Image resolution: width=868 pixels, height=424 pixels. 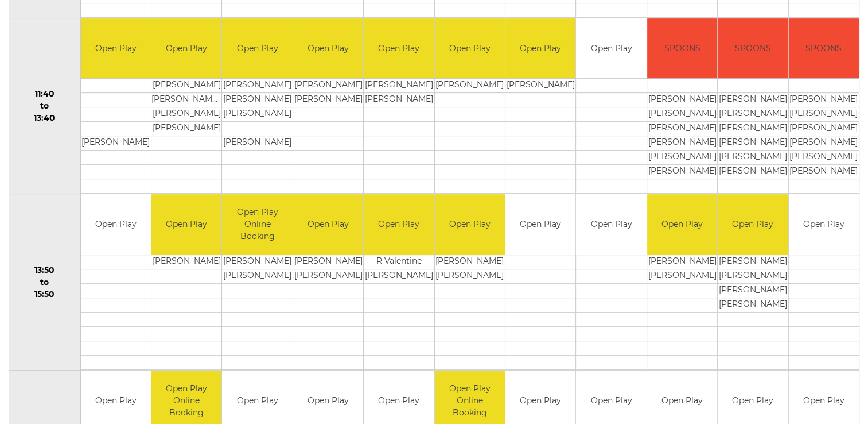 What do you see at coordinates (399, 262) in the screenshot?
I see `td: R Valentine` at bounding box center [399, 262].